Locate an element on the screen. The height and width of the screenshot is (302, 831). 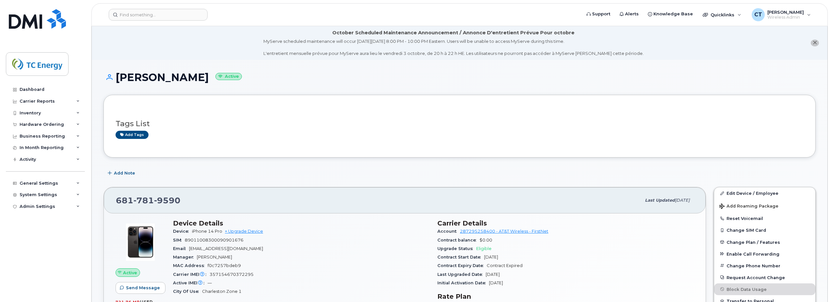
span: Contract Expiry Date is located at coordinates (462, 265).